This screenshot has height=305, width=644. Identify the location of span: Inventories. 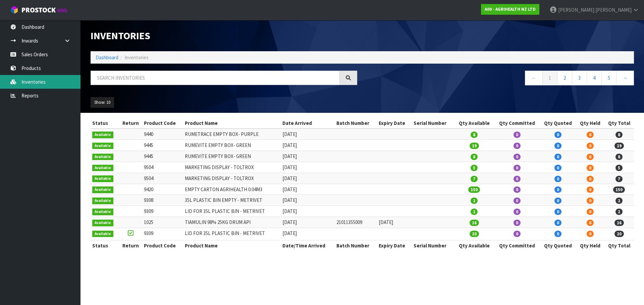
(137, 57).